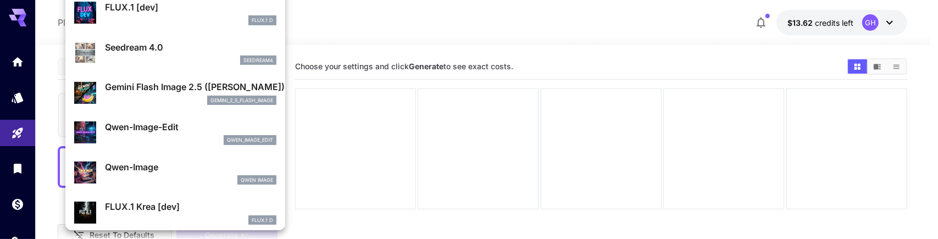 This screenshot has height=239, width=938. What do you see at coordinates (175, 212) in the screenshot?
I see `div: FLUX.1 Krea [dev]FLUX.1 D` at bounding box center [175, 212].